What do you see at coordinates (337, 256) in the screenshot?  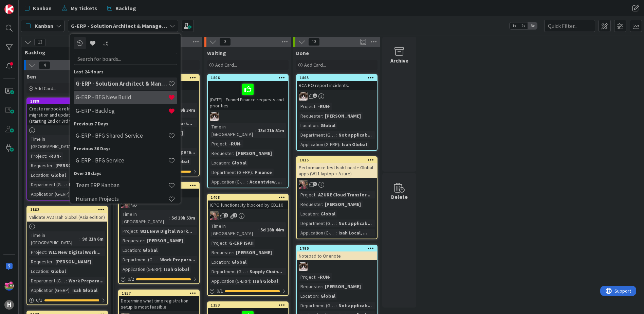 I see `div: Notepad to Onenote` at bounding box center [337, 256].